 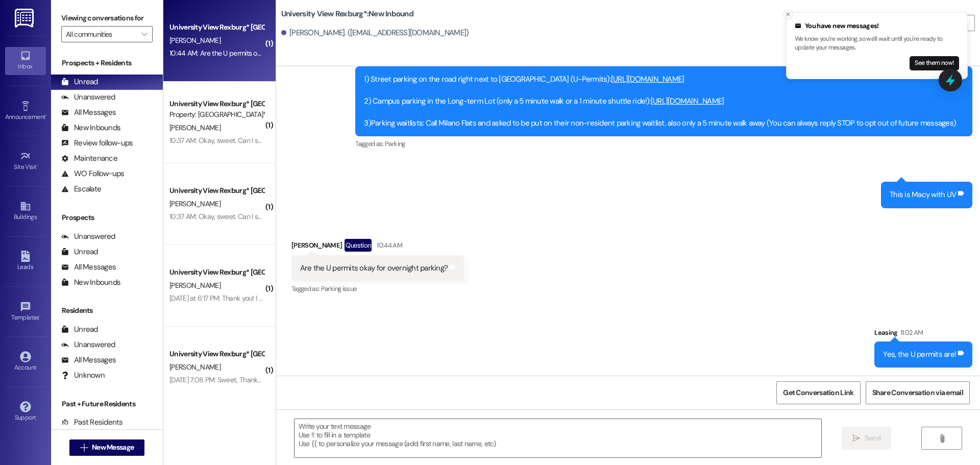 What do you see at coordinates (388, 245) in the screenshot?
I see `div: 10:44 AM` at bounding box center [388, 245].